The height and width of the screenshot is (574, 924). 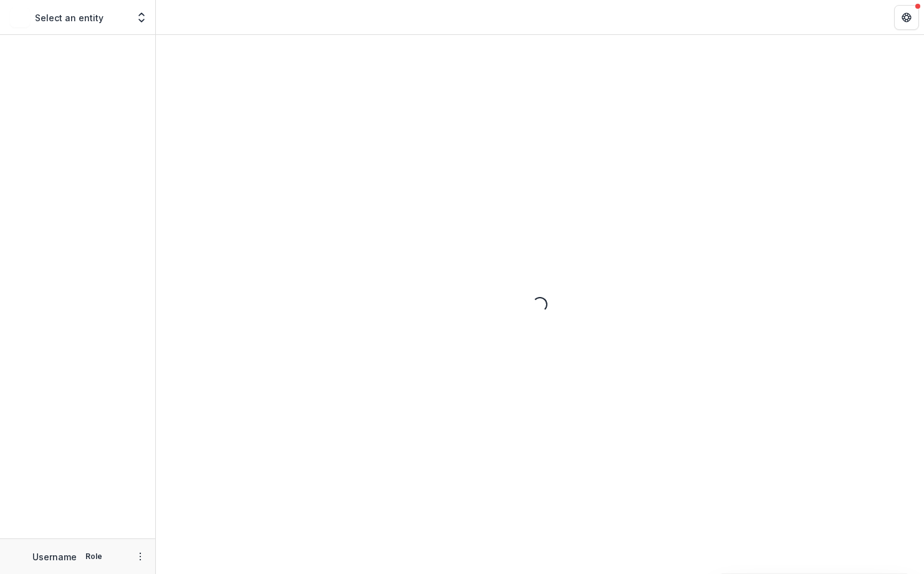 I want to click on p: Username, so click(x=54, y=556).